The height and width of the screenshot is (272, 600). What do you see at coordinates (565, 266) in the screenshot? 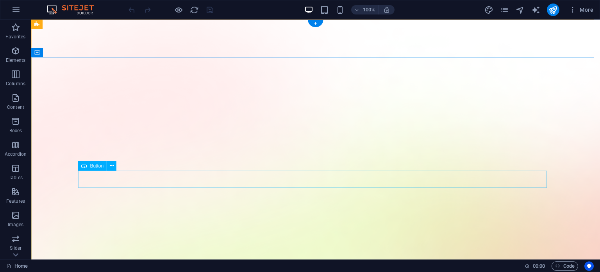
I see `span: Code` at bounding box center [565, 266].